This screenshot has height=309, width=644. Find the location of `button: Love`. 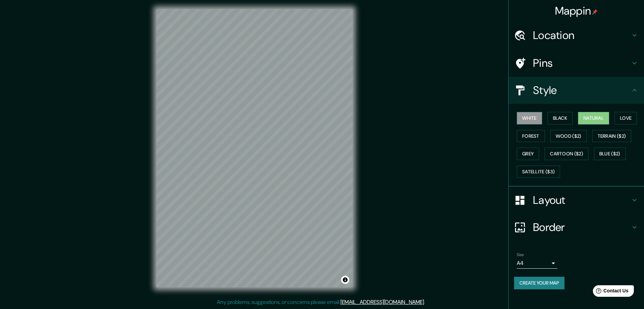

button: Love is located at coordinates (626, 118).